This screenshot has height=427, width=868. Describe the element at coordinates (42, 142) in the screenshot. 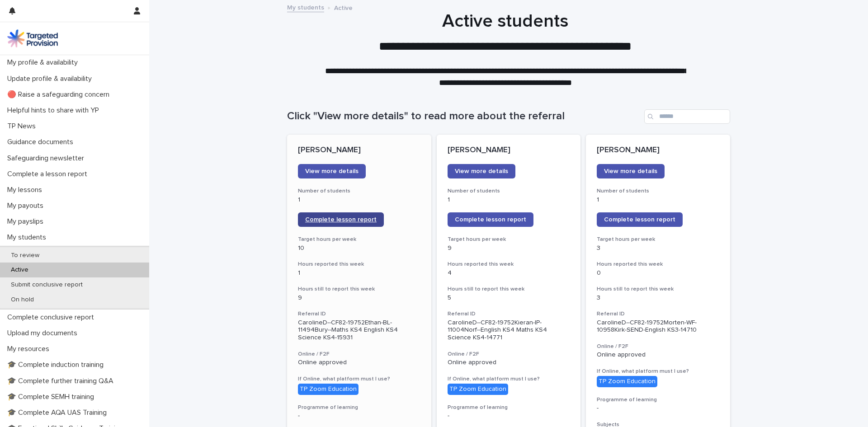

I see `p: Guidance documents` at that location.